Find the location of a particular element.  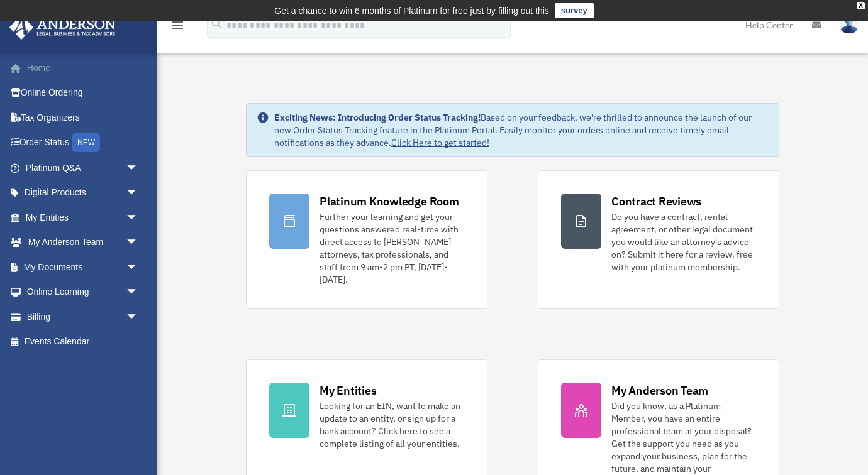

a: My Documentsarrow_drop_down is located at coordinates (83, 267).